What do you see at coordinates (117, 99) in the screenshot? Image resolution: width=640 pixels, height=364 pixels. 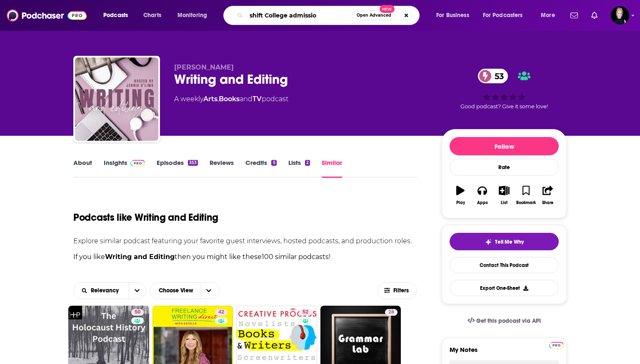 I see `img: Writing and Editing` at bounding box center [117, 99].